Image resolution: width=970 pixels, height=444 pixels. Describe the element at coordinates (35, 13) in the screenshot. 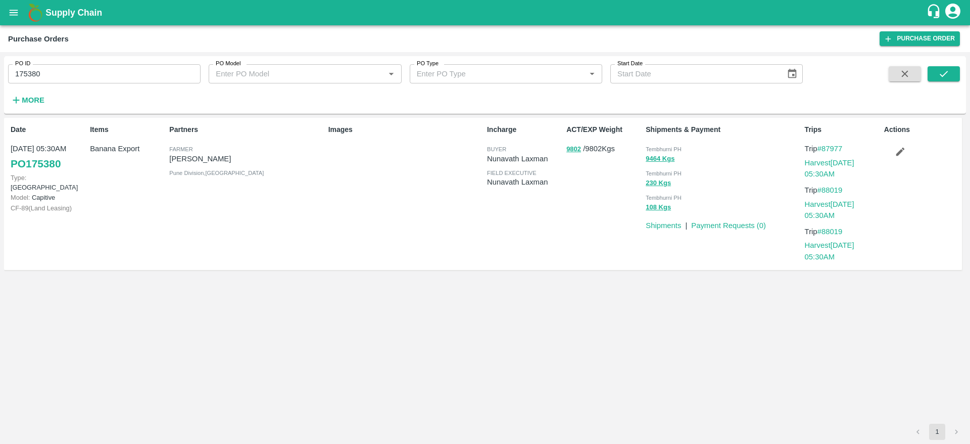

I see `img: logo` at that location.